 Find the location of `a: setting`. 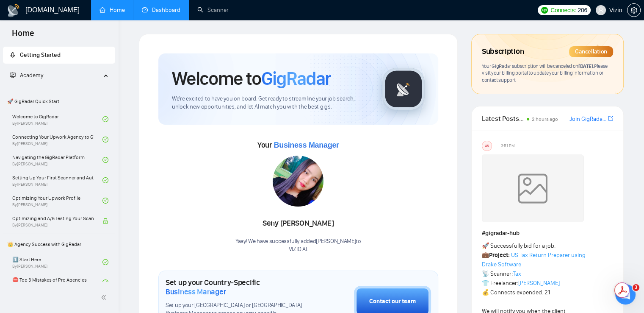

a: setting is located at coordinates (634, 10).